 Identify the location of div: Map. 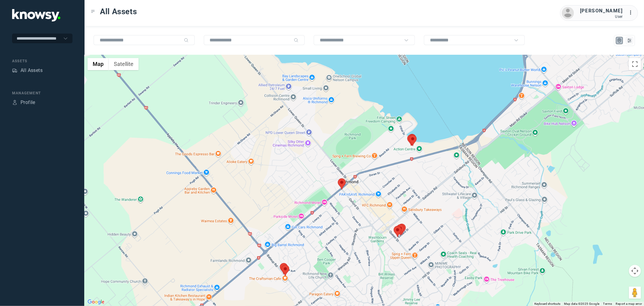
(620, 40).